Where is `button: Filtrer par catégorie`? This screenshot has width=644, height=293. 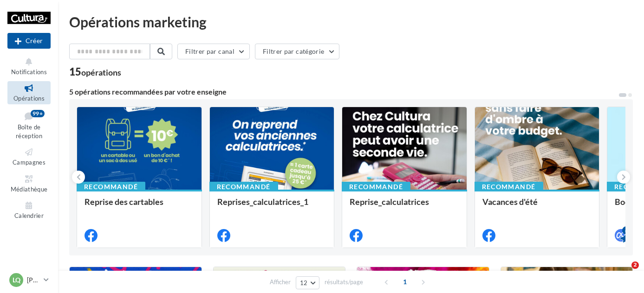
button: Filtrer par catégorie is located at coordinates (297, 51).